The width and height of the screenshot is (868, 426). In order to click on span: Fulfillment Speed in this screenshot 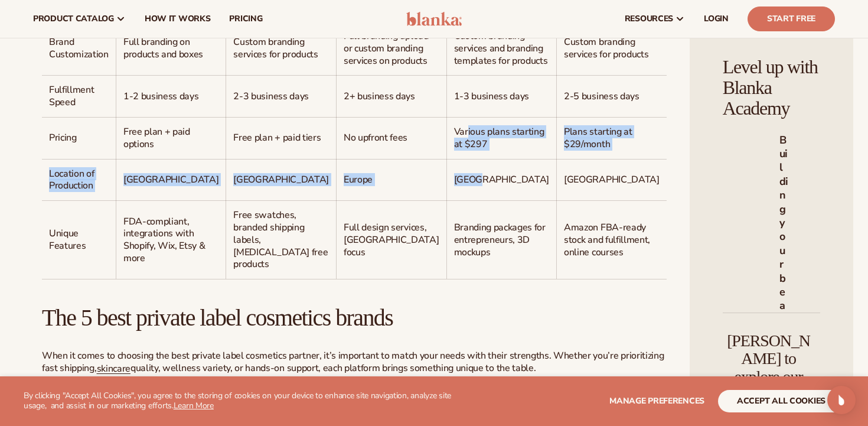, I will do `click(72, 95)`.